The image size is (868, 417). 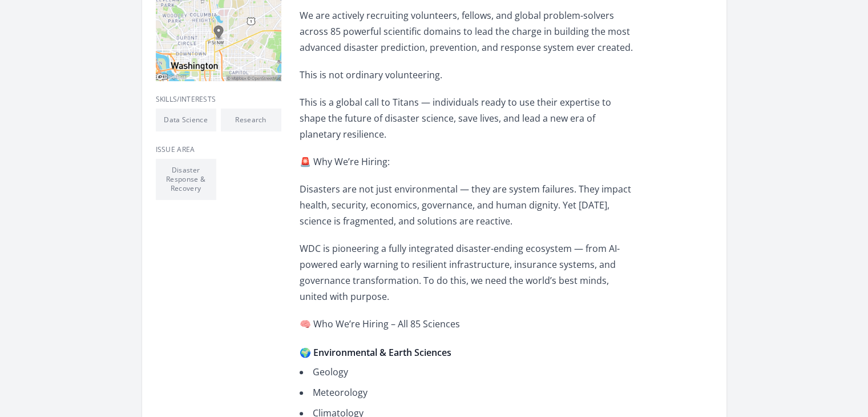 I want to click on p: This is not ordinary volunteering., so click(x=466, y=75).